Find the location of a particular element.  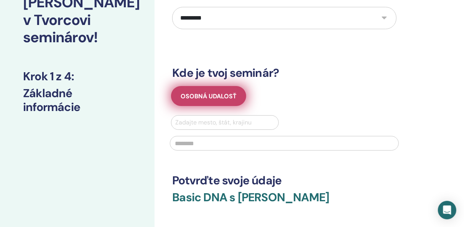

button: Osobná udalosť is located at coordinates (209, 96).